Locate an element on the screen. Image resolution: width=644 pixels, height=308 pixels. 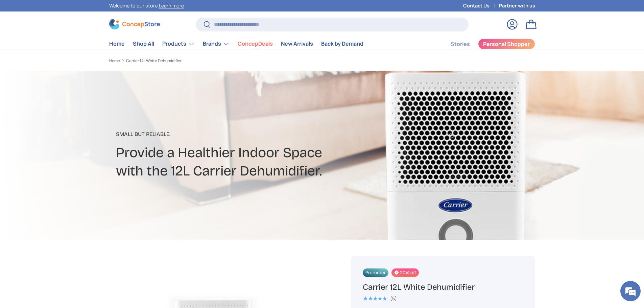
a: Back by Demand is located at coordinates (342, 43).